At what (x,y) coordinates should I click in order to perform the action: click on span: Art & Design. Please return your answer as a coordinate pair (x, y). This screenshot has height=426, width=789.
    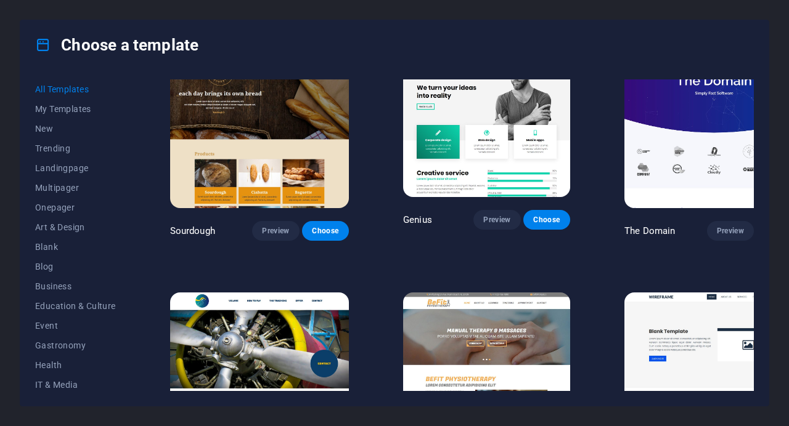
    Looking at the image, I should click on (75, 227).